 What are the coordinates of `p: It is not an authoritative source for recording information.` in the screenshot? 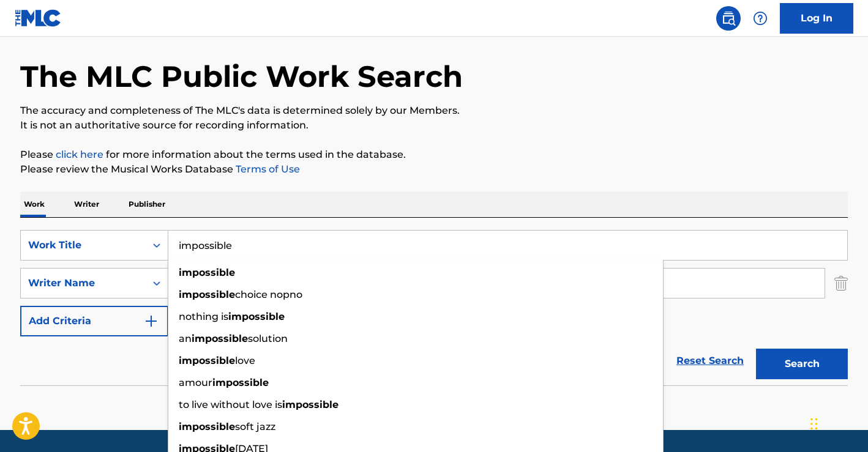 It's located at (434, 125).